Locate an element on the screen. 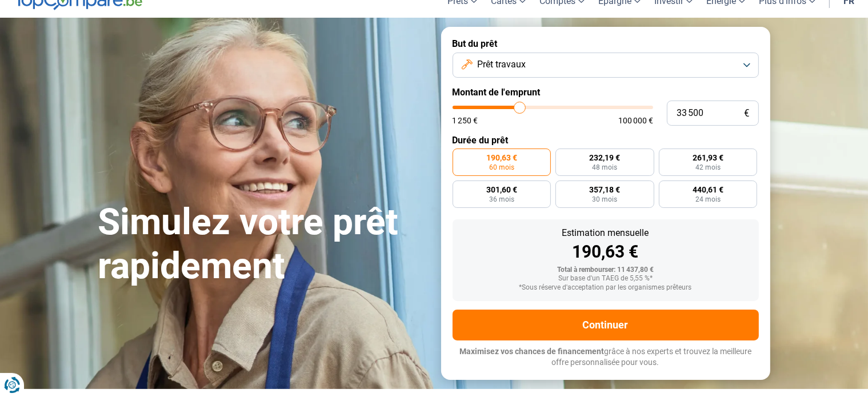 The image size is (868, 397). span: 1 250 € is located at coordinates (465, 121).